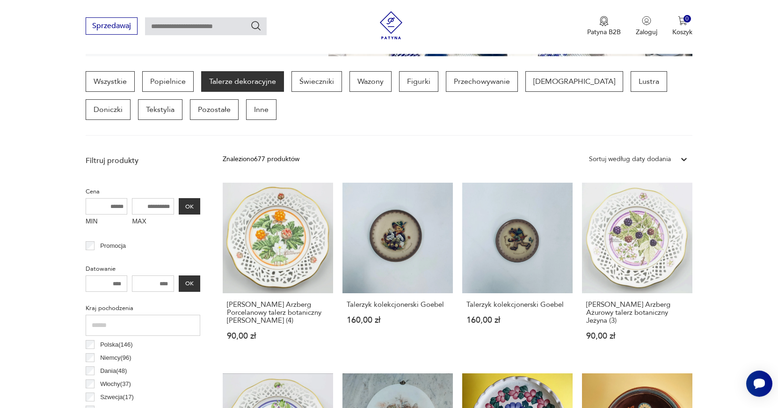  What do you see at coordinates (649, 81) in the screenshot?
I see `p: Lustra` at bounding box center [649, 81].